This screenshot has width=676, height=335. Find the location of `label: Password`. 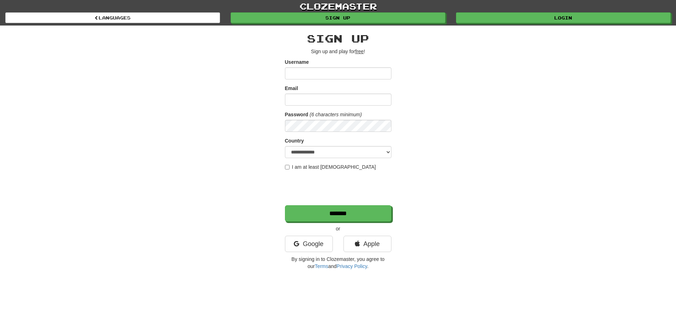

label: Password is located at coordinates (297, 115).